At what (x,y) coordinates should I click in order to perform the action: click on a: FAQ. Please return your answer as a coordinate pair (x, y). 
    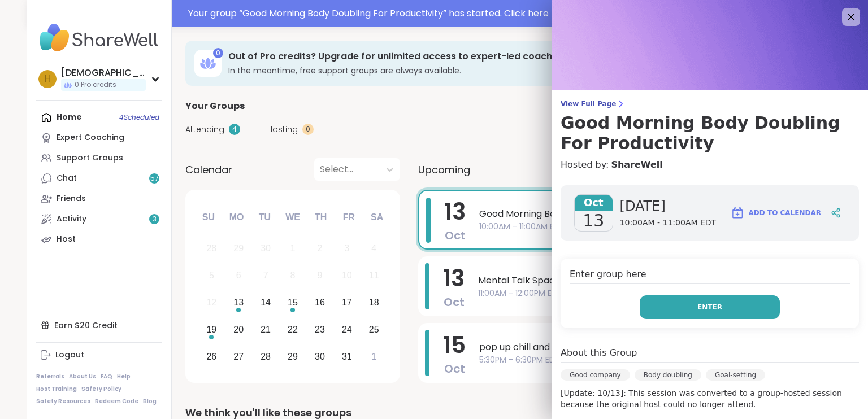
    Looking at the image, I should click on (106, 377).